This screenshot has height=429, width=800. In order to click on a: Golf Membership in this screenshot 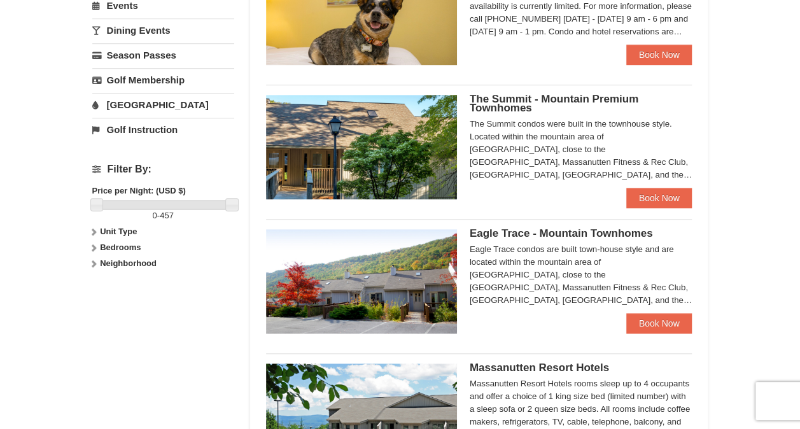, I will do `click(163, 80)`.